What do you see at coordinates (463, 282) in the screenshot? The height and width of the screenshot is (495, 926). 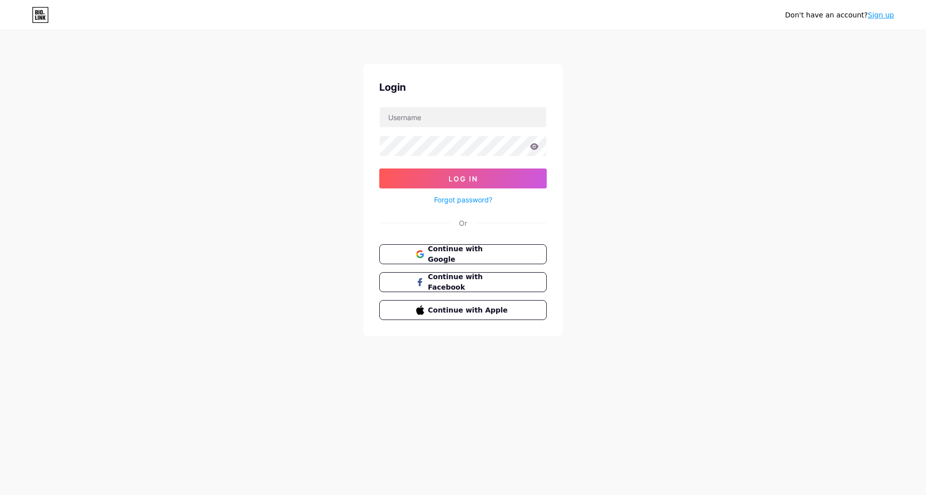 I see `a: Continue with Facebook` at bounding box center [463, 282].